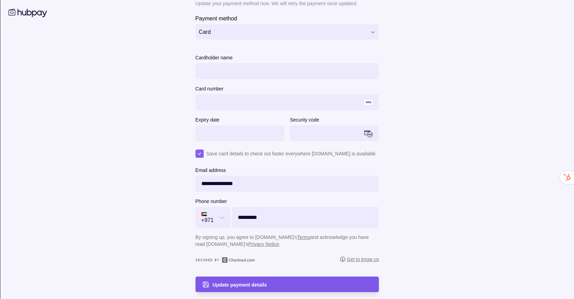  Describe the element at coordinates (303, 237) in the screenshot. I see `span: Terms` at that location.